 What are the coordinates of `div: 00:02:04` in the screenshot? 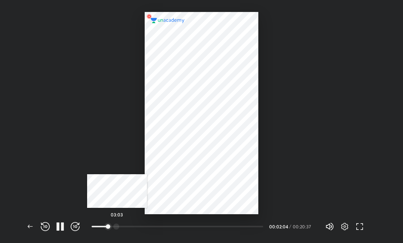 It's located at (279, 227).